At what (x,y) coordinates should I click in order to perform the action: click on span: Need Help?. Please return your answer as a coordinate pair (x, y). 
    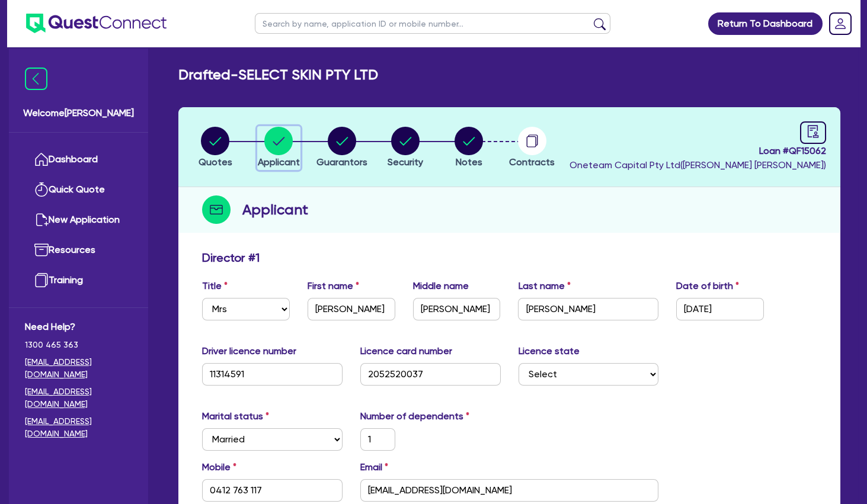
    Looking at the image, I should click on (78, 326).